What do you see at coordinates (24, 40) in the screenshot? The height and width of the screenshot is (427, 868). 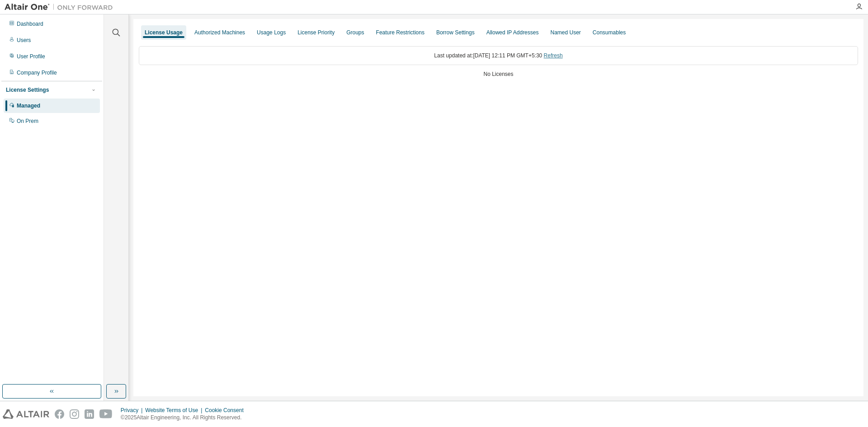 I see `div: Users` at bounding box center [24, 40].